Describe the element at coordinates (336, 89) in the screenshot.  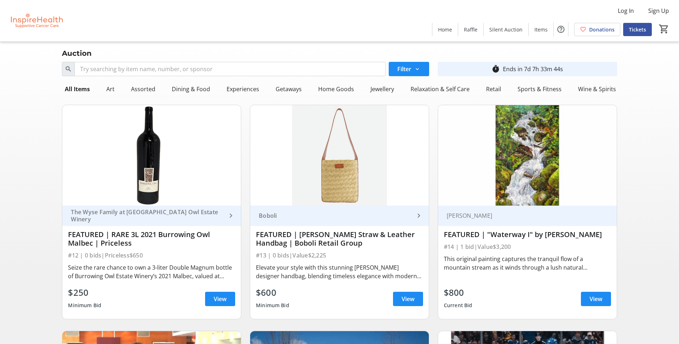
I see `div: Home Goods` at that location.